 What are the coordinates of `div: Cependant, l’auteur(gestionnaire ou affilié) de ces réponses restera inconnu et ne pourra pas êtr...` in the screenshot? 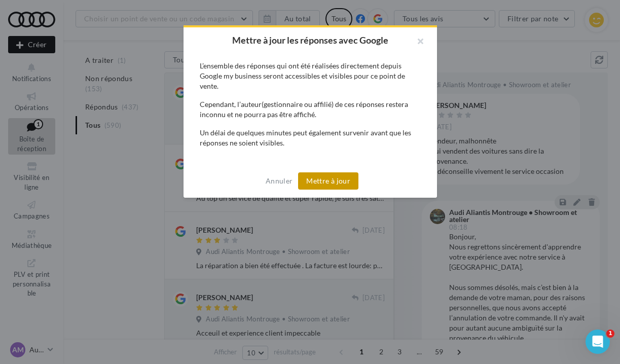 It's located at (310, 109).